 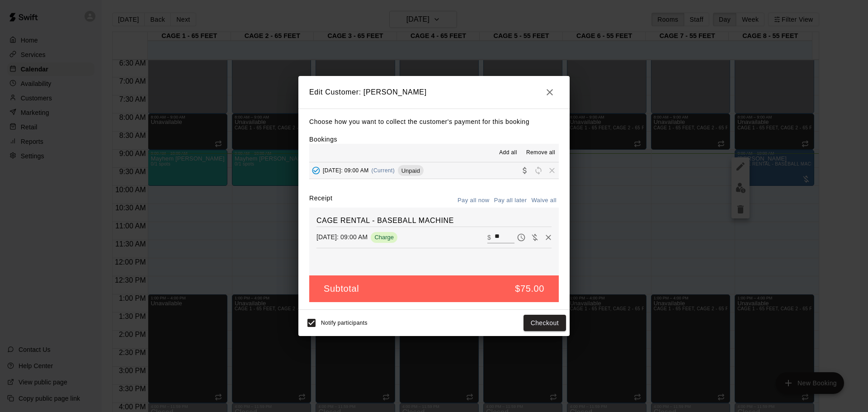 I want to click on button: Add all, so click(x=509, y=153).